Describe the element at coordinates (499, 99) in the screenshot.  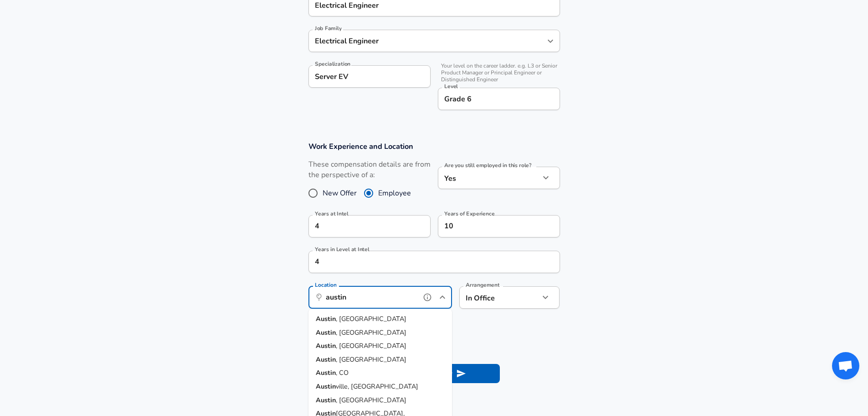
I see `input: L3` at that location.